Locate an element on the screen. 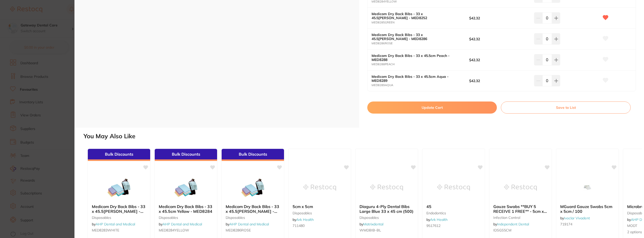 This screenshot has height=238, width=644. small: endodontics is located at coordinates (453, 213).